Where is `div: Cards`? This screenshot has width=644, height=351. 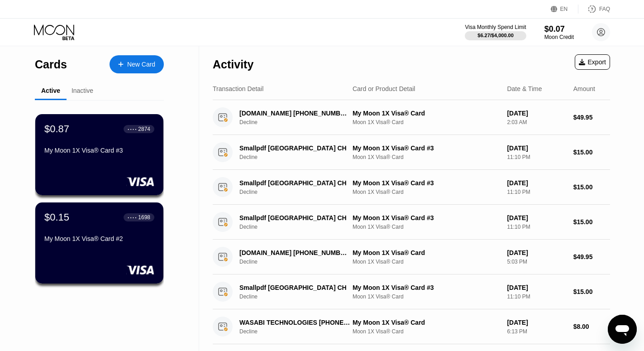
div: Cards is located at coordinates (51, 64).